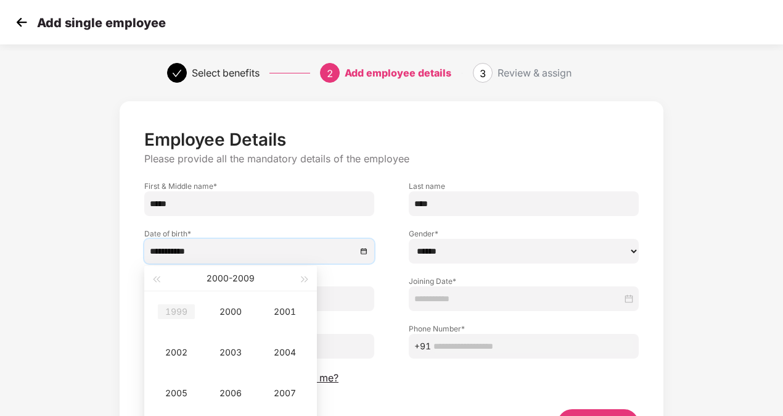 The width and height of the screenshot is (783, 416). What do you see at coordinates (231, 352) in the screenshot?
I see `td: 2003` at bounding box center [231, 352].